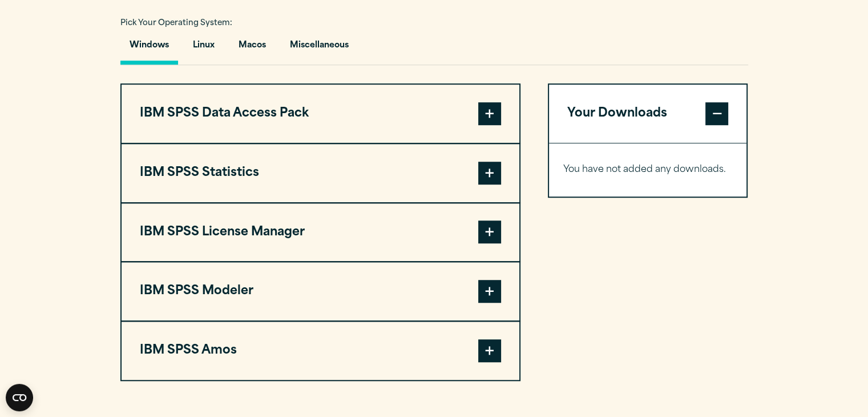  Describe the element at coordinates (321, 351) in the screenshot. I see `button: IBM SPSS Amos` at that location.